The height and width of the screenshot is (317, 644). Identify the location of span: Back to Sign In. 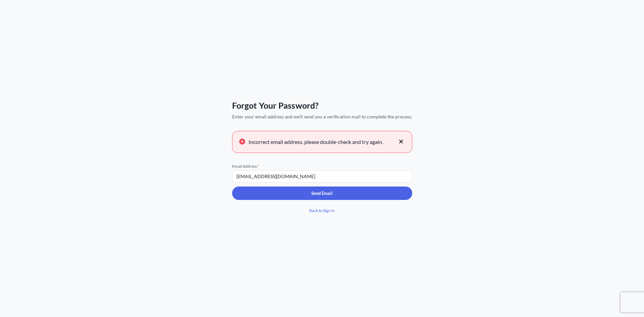
(322, 210).